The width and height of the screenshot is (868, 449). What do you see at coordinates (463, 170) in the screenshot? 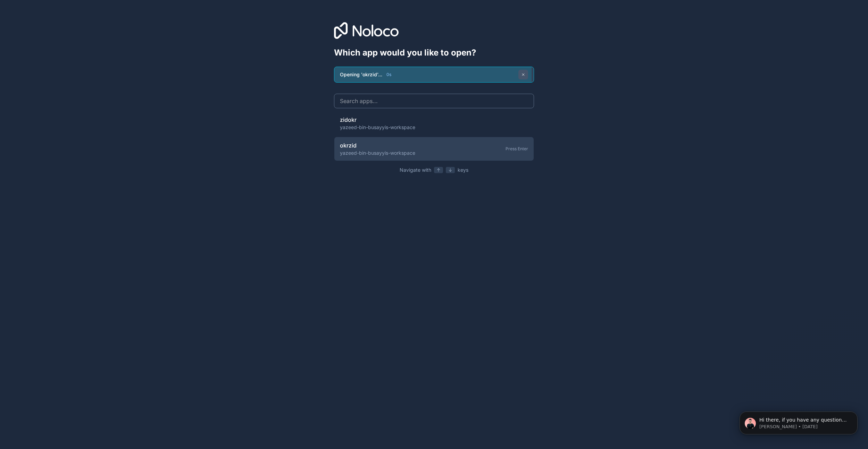
I see `span: keys` at bounding box center [463, 170].